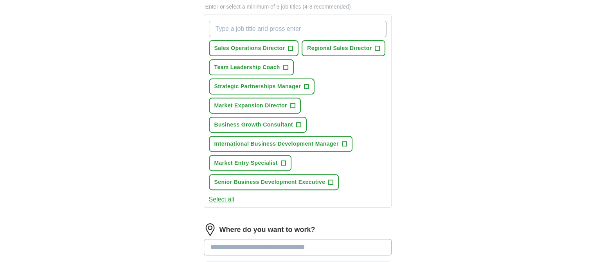 The image size is (595, 262). What do you see at coordinates (262, 86) in the screenshot?
I see `button: Strategic Partnerships Manager` at bounding box center [262, 86].